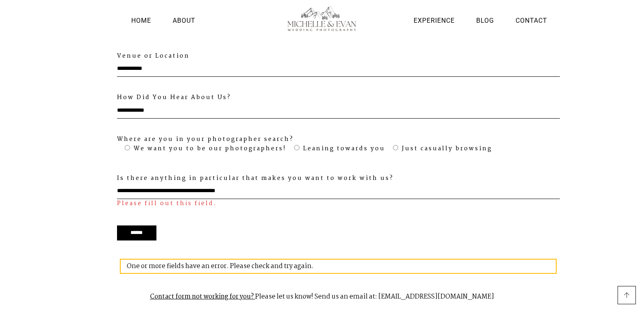 The image size is (644, 314). I want to click on label: Where are you in your photographer search?, so click(338, 146).